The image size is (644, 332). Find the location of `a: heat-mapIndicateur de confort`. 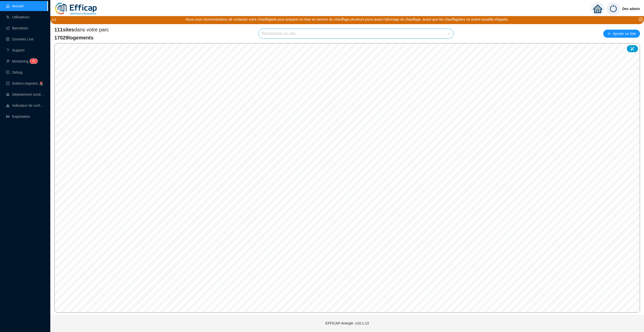

a: heat-mapIndicateur de confort is located at coordinates (25, 105).